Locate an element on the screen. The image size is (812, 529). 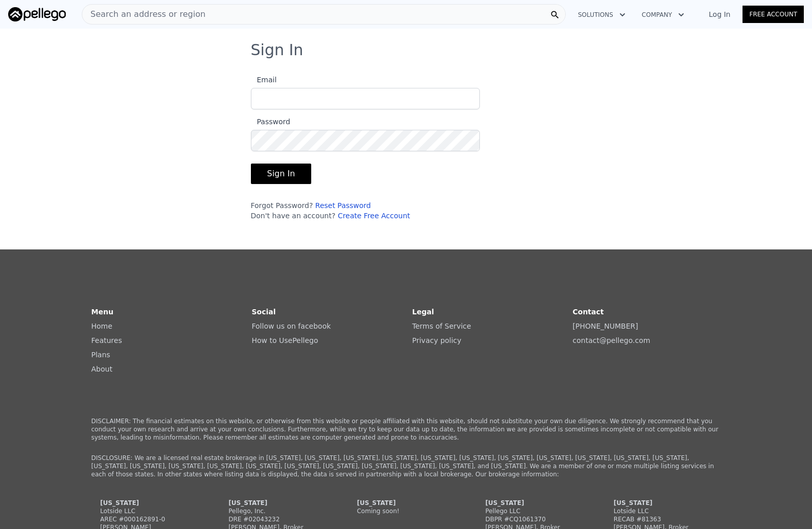
button: Company is located at coordinates (663, 15).